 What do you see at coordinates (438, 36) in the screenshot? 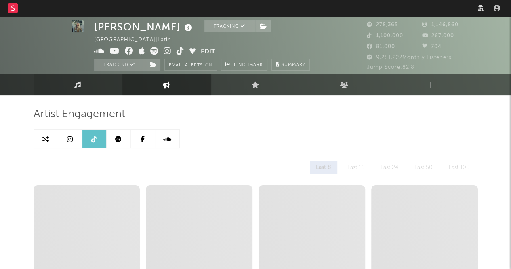
I see `span: 267,000` at bounding box center [438, 36].